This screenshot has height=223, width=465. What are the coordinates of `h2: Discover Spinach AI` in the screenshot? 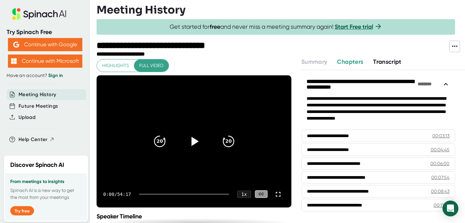 It's located at (37, 165).